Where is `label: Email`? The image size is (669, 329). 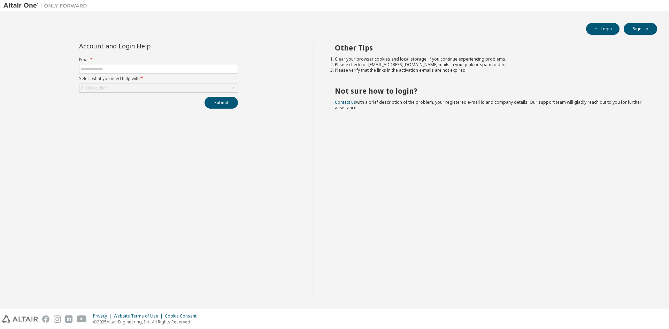 label: Email is located at coordinates (159, 60).